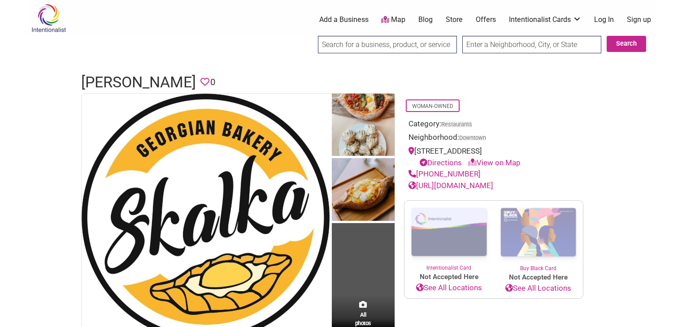 Image resolution: width=682 pixels, height=327 pixels. What do you see at coordinates (387, 44) in the screenshot?
I see `input: Search for a business, product, or service` at bounding box center [387, 44].